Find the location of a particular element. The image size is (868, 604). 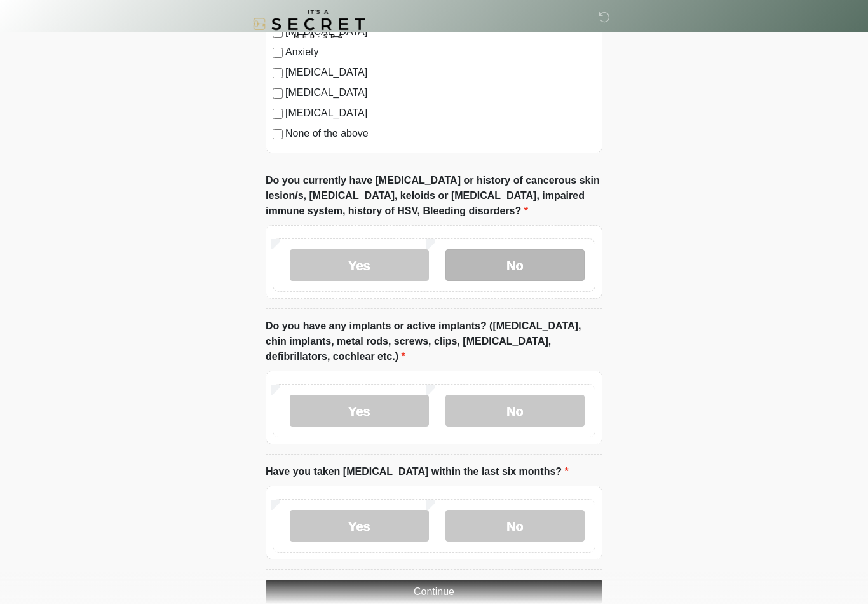

button: Continue is located at coordinates (434, 592).